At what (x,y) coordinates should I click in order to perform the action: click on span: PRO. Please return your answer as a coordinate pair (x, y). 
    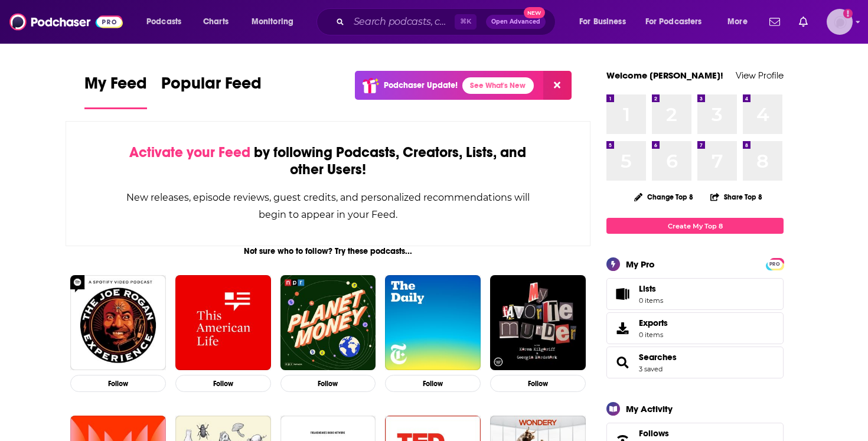
    Looking at the image, I should click on (774, 264).